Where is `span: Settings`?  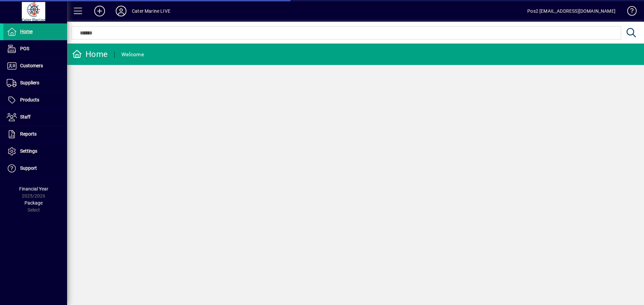
span: Settings is located at coordinates (28, 151).